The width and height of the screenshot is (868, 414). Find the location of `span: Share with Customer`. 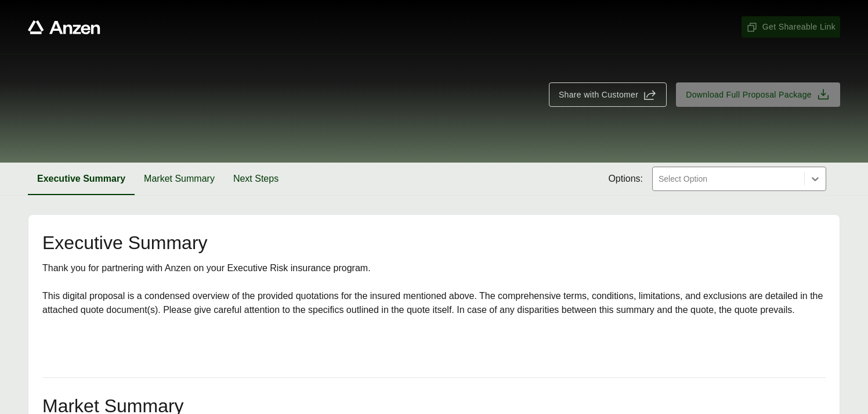

span: Share with Customer is located at coordinates (598, 95).